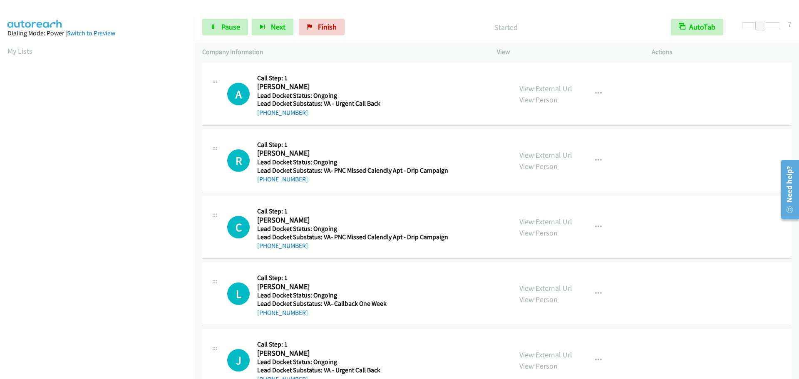  I want to click on div: Open Resource Center, so click(15, 33).